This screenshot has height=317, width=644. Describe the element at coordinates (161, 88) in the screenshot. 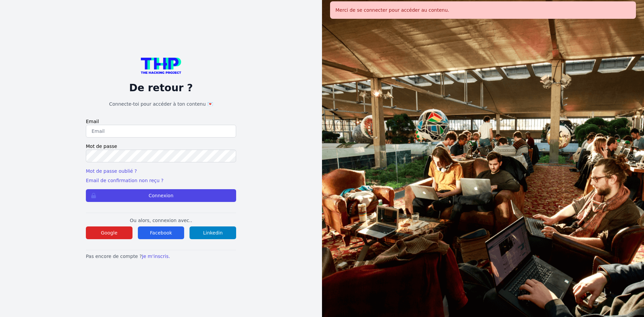

I see `p: De retour ?` at that location.